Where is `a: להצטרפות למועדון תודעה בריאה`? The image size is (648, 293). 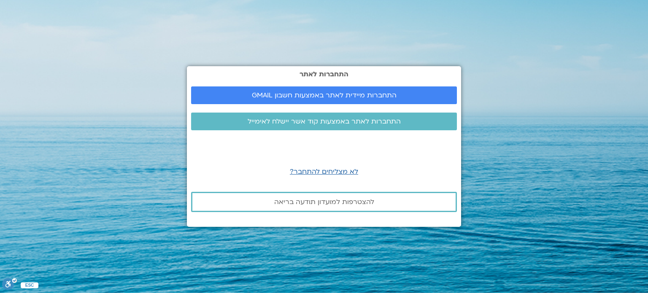 a: להצטרפות למועדון תודעה בריאה is located at coordinates (324, 202).